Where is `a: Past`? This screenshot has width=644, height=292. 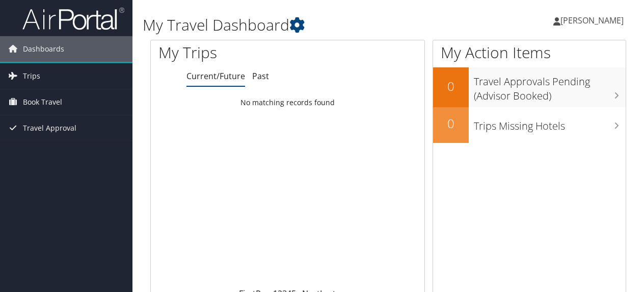 a: Past is located at coordinates (260, 76).